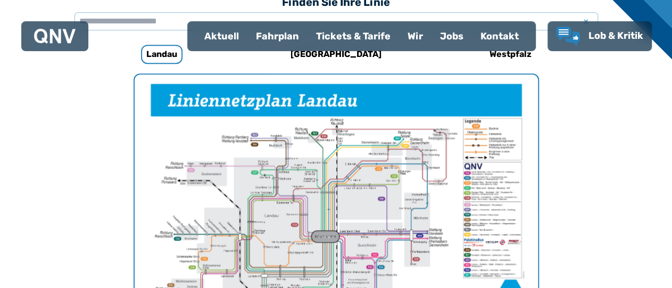 Image resolution: width=672 pixels, height=288 pixels. Describe the element at coordinates (55, 36) in the screenshot. I see `a: QNV Logo` at that location.